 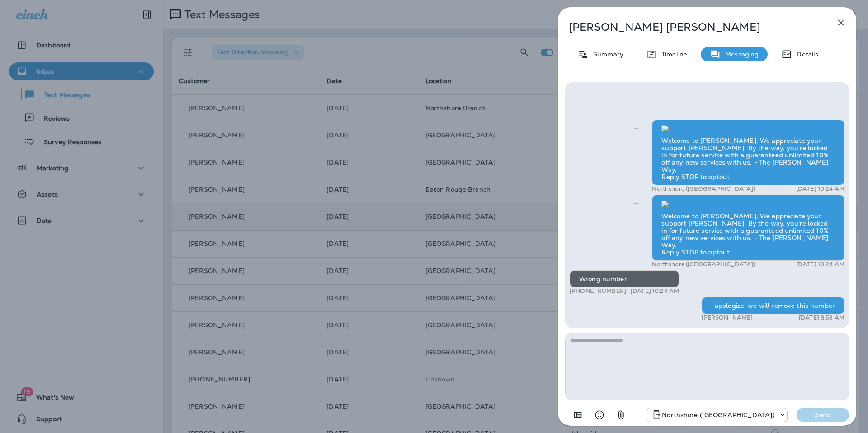 I want to click on p: Summary, so click(x=606, y=54).